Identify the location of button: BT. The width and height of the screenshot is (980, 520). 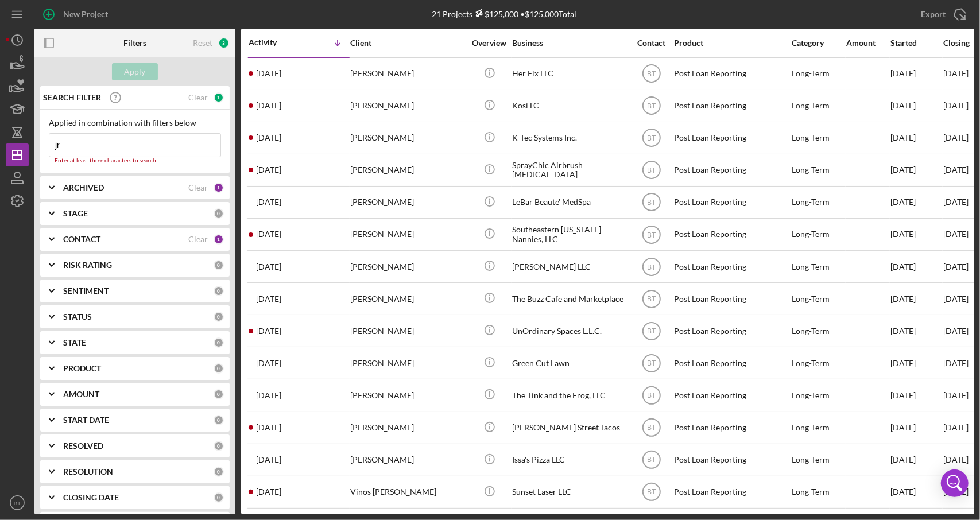
(17, 503).